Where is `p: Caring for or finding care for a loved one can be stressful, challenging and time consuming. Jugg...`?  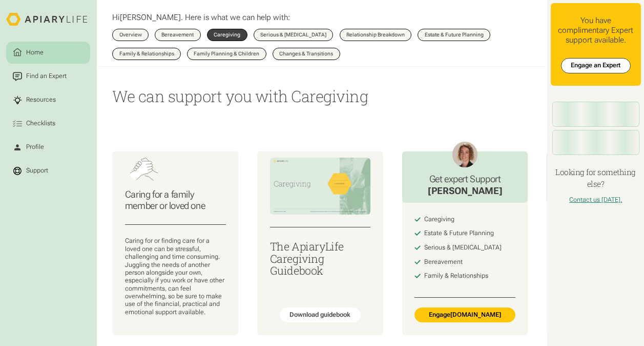 p: Caring for or finding care for a loved one can be stressful, challenging and time consuming. Jugg... is located at coordinates (175, 277).